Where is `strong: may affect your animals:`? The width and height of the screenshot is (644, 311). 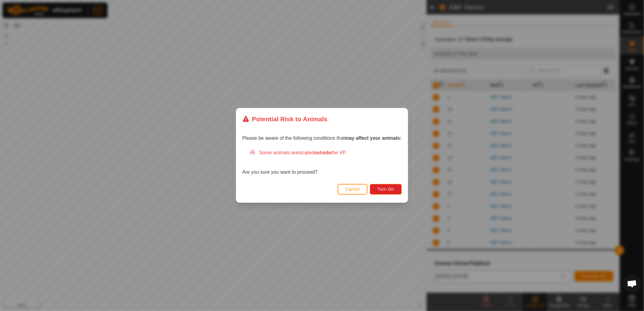 strong: may affect your animals: is located at coordinates (374, 139).